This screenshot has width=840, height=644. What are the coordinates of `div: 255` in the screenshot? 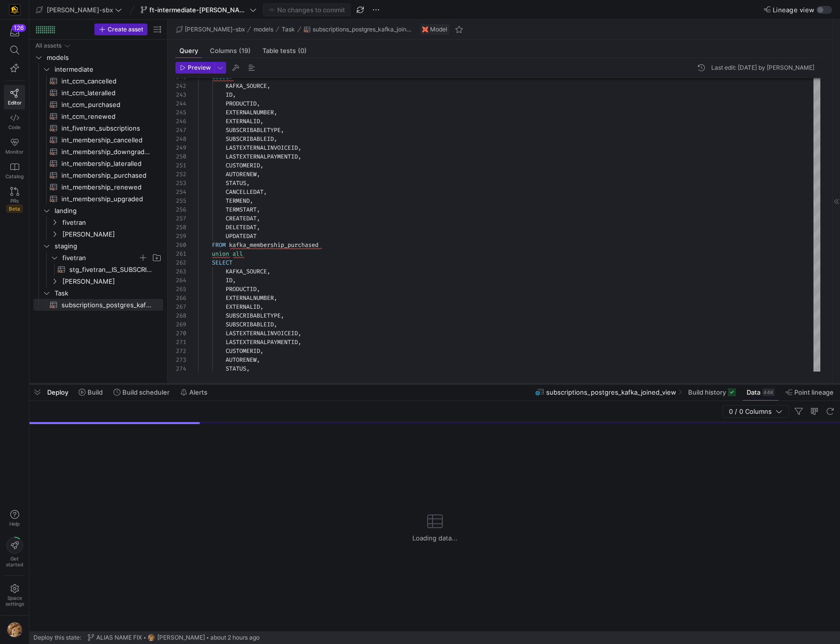 It's located at (181, 201).